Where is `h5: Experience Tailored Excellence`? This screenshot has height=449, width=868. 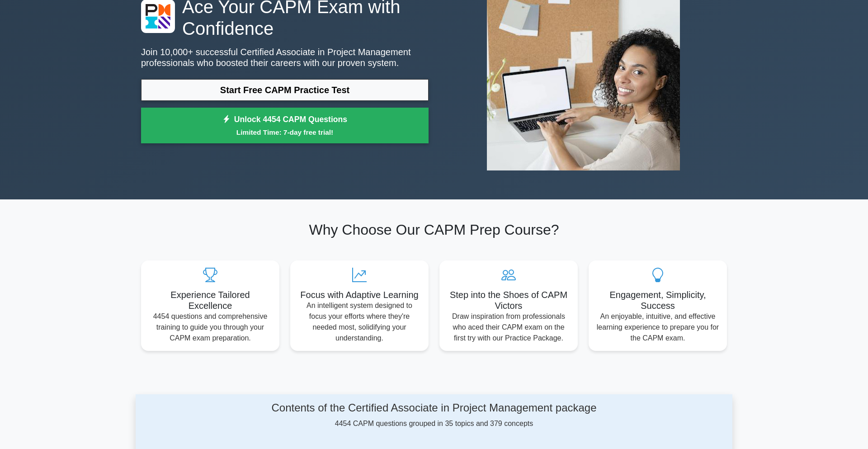 h5: Experience Tailored Excellence is located at coordinates (210, 300).